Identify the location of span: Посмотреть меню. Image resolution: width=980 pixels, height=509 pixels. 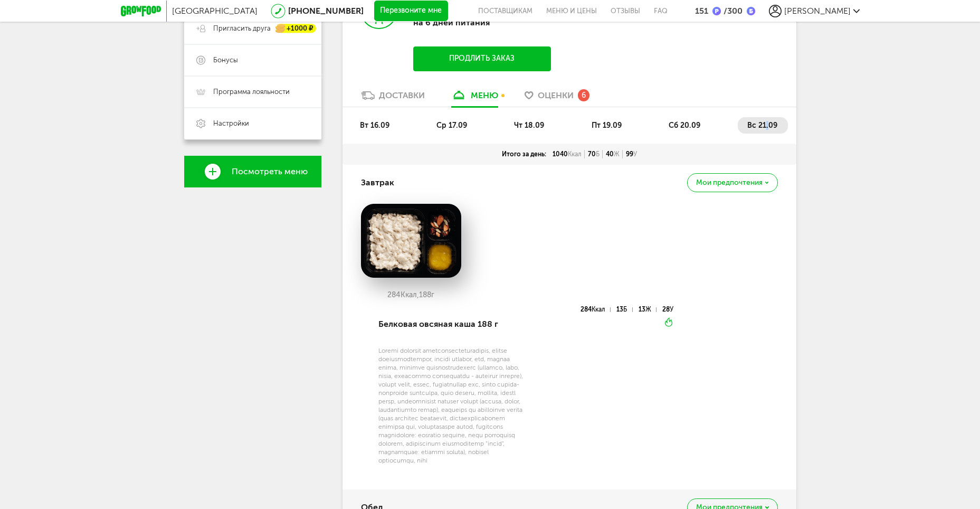
(270, 171).